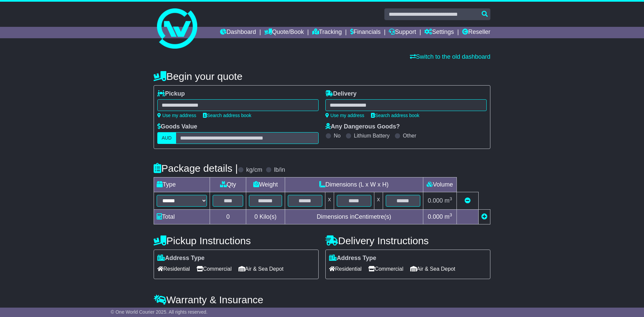 The width and height of the screenshot is (644, 317). What do you see at coordinates (322, 76) in the screenshot?
I see `h4: Begin your quote` at bounding box center [322, 76].